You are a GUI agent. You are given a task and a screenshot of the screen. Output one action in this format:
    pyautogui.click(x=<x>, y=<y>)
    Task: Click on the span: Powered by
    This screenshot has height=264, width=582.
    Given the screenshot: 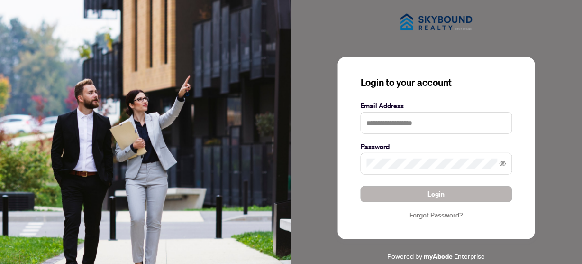 What is the action you would take?
    pyautogui.click(x=405, y=256)
    